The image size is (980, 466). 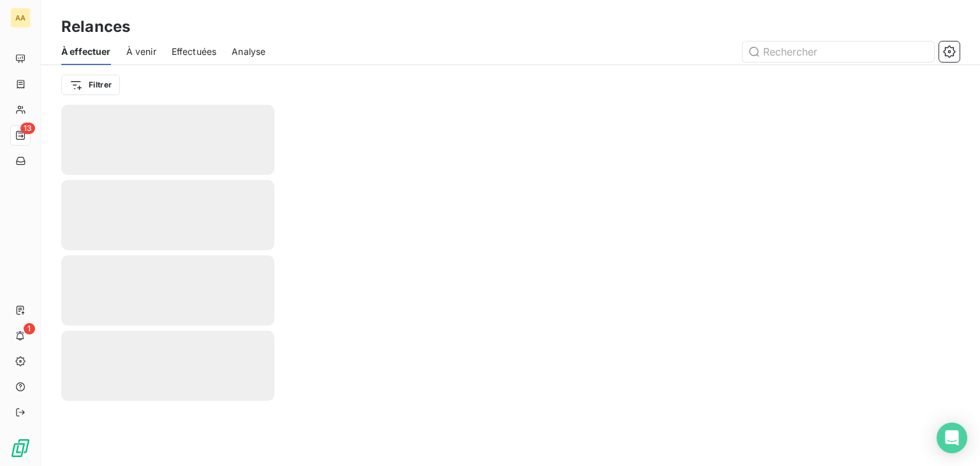 I want to click on span: À venir, so click(x=141, y=52).